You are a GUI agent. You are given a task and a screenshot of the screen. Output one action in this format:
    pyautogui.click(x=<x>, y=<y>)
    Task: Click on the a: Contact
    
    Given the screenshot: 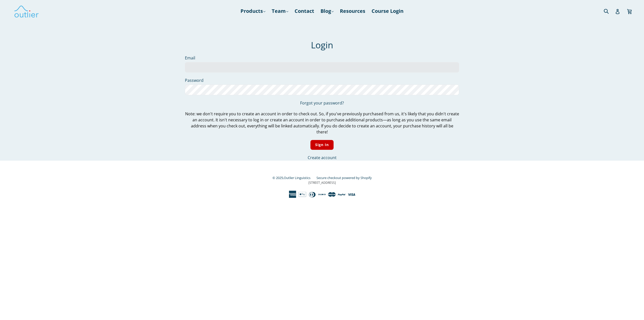 What is the action you would take?
    pyautogui.click(x=304, y=11)
    